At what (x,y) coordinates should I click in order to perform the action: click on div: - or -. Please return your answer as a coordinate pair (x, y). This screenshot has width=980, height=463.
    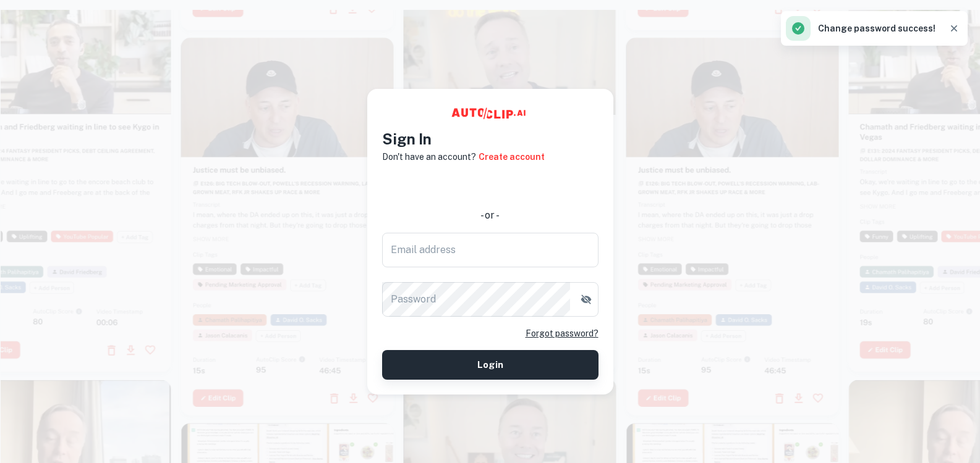
    Looking at the image, I should click on (490, 216).